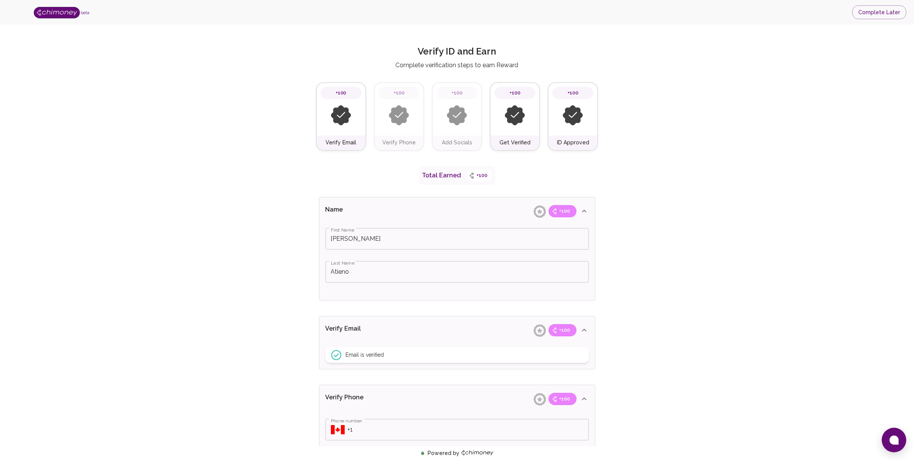  What do you see at coordinates (457, 53) in the screenshot?
I see `h2: Verify ID and Earn` at bounding box center [457, 53].